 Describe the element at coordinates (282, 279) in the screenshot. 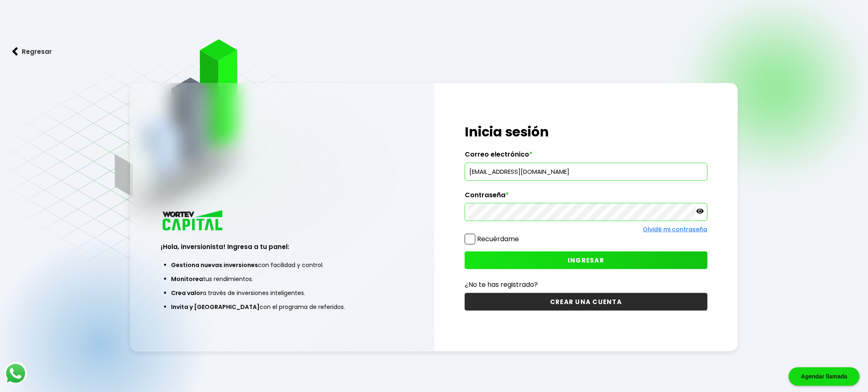

I see `li: tus rendimientos.` at that location.